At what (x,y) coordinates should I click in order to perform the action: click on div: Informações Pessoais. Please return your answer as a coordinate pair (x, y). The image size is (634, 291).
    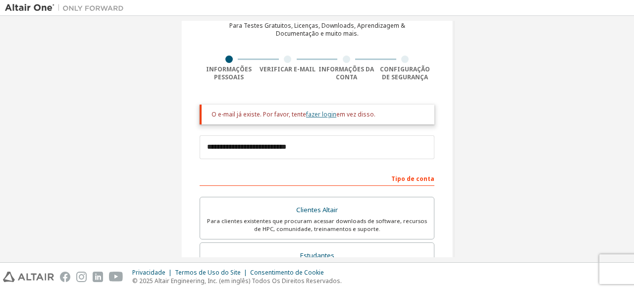
    Looking at the image, I should click on (229, 73).